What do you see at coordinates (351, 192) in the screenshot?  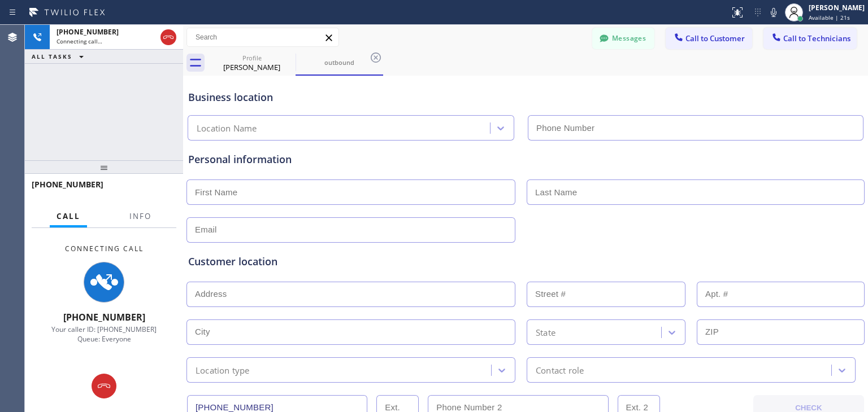 I see `input: First Name` at bounding box center [351, 192].